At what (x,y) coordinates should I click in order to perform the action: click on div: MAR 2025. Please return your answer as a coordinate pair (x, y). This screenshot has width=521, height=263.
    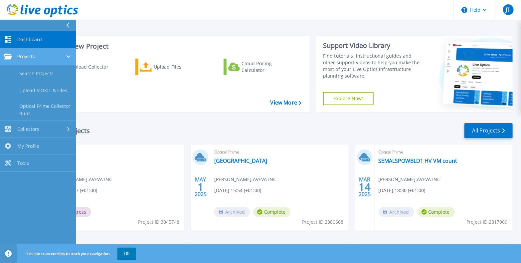
    Looking at the image, I should click on (365, 187).